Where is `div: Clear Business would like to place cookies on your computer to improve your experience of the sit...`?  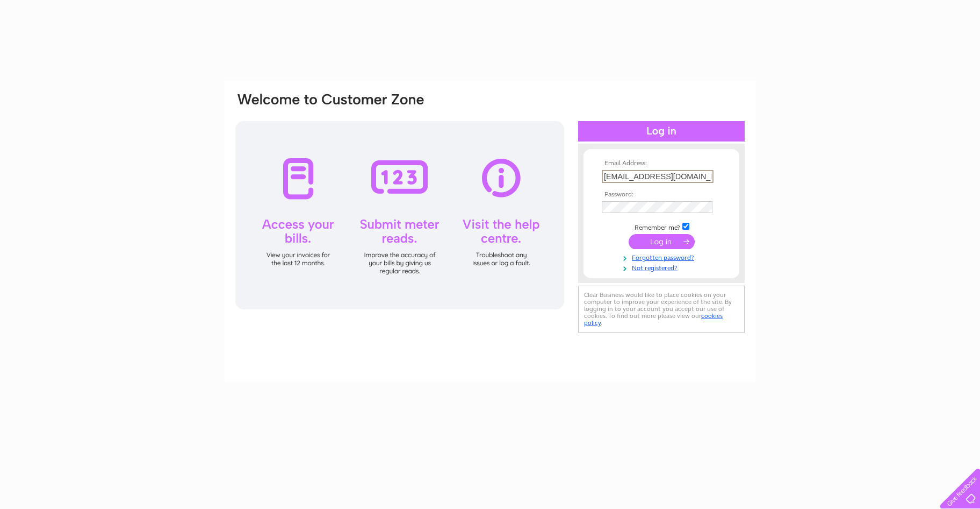 div: Clear Business would like to place cookies on your computer to improve your experience of the sit... is located at coordinates (661, 309).